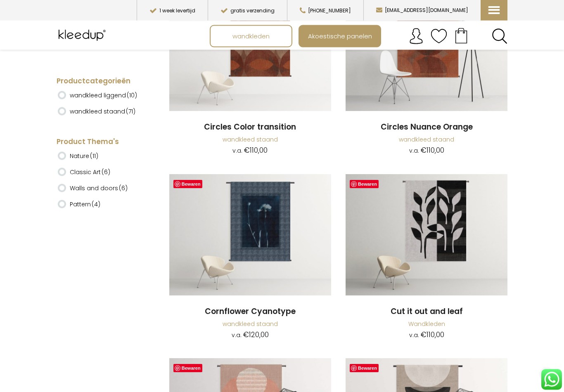 This screenshot has width=564, height=392. What do you see at coordinates (130, 112) in the screenshot?
I see `span: (71)` at bounding box center [130, 112].